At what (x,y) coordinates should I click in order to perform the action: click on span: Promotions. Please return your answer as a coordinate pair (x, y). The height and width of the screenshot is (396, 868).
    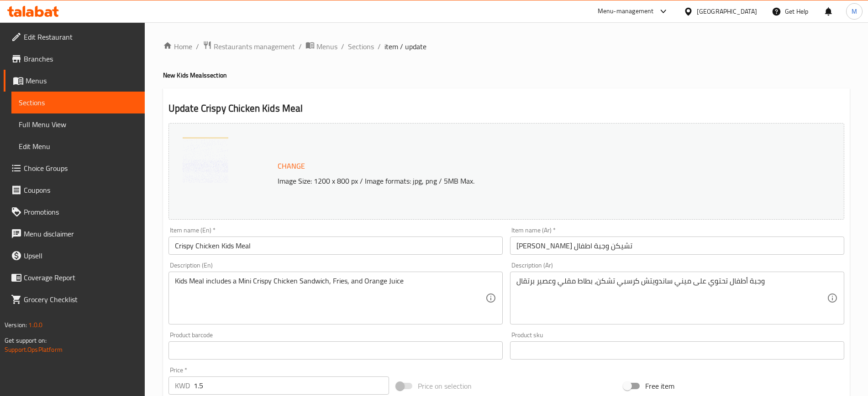
    Looking at the image, I should click on (80, 212).